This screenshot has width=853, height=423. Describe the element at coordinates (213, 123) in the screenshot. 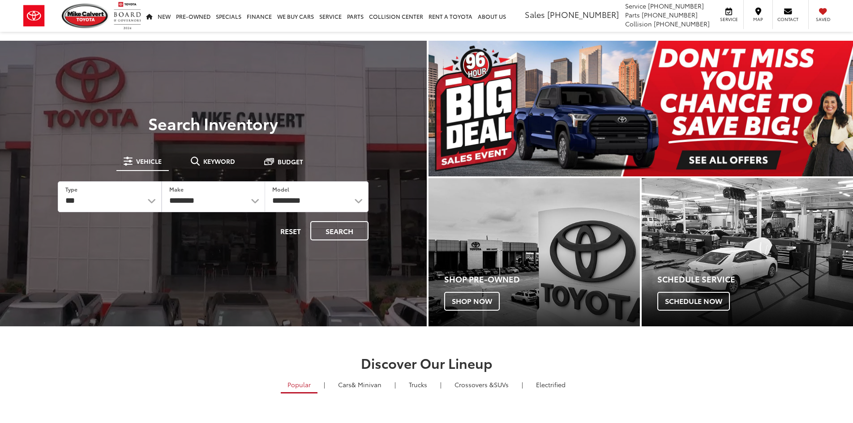

I see `h3: Search Inventory` at that location.